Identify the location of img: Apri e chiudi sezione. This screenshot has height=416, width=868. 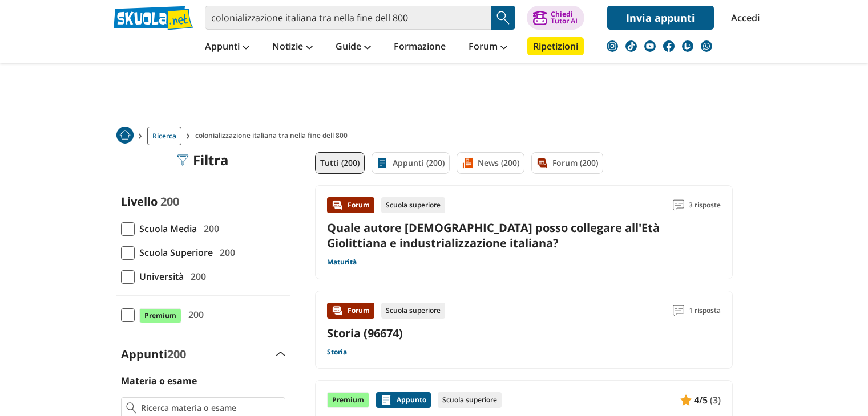
(281, 355).